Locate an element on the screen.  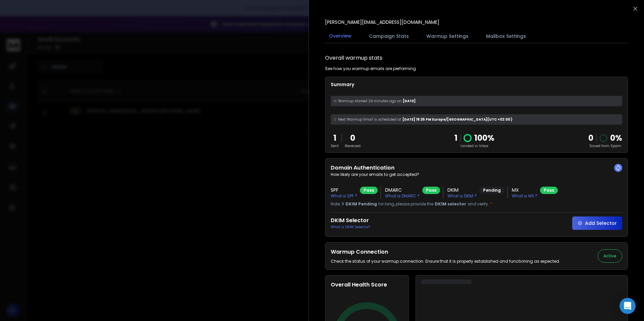
p: What is DKIM ? is located at coordinates (462, 196).